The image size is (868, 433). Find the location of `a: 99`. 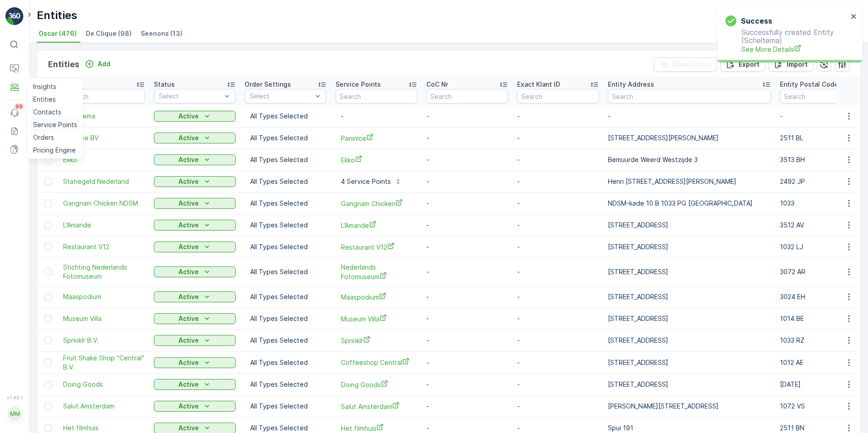

a: 99 is located at coordinates (15, 113).